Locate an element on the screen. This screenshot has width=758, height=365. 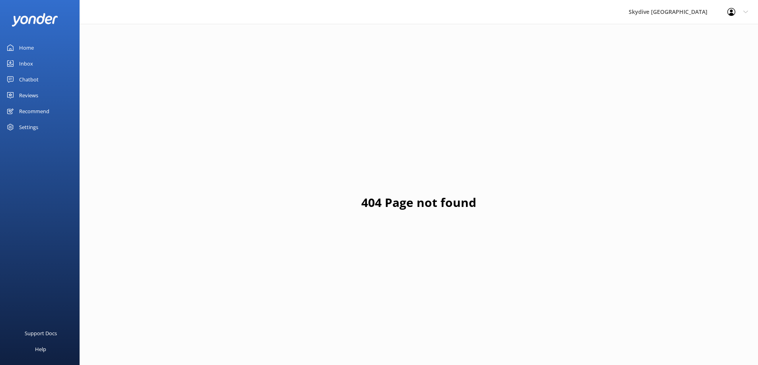
h1: 404 Page not found is located at coordinates (418, 203).